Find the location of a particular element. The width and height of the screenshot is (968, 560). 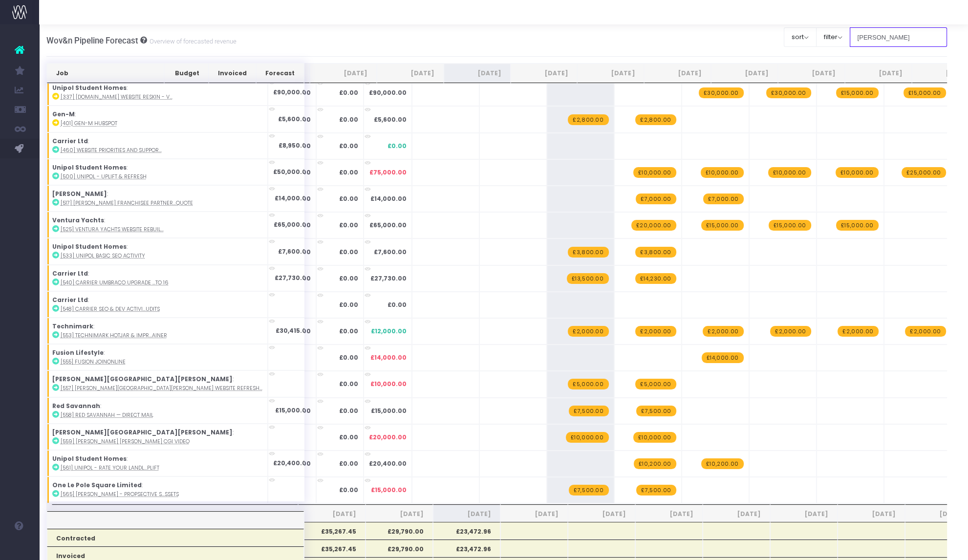

strong: £65,000.00 is located at coordinates (292, 224).